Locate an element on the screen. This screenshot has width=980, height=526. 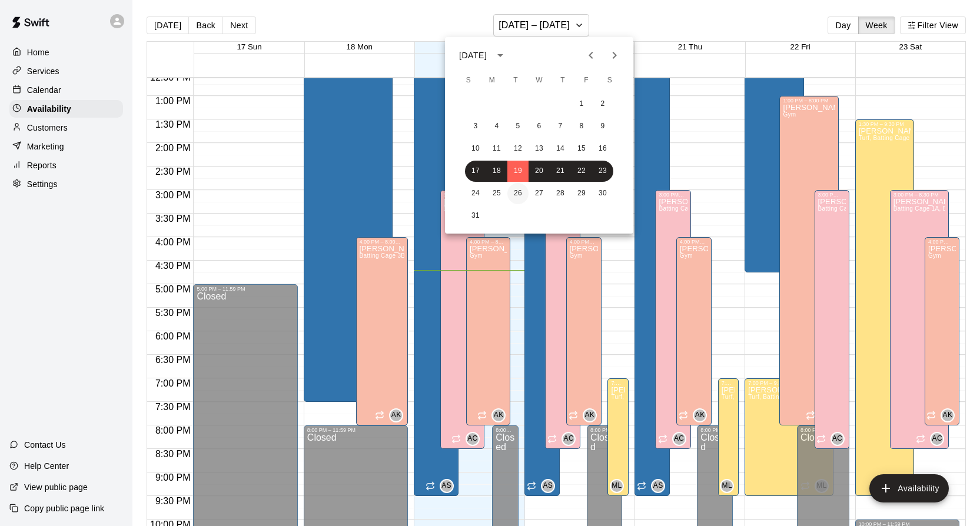
button: 14 is located at coordinates (560, 149).